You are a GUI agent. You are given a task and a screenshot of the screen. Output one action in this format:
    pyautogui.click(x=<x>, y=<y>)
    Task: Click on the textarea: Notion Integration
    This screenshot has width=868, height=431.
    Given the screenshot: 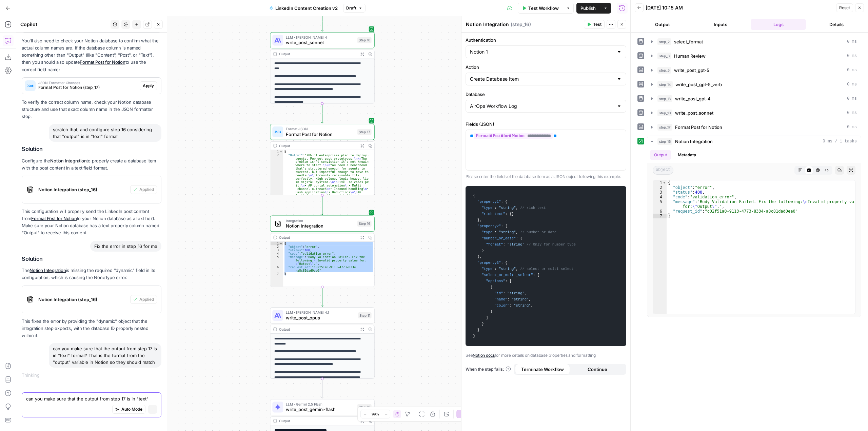 What is the action you would take?
    pyautogui.click(x=487, y=25)
    